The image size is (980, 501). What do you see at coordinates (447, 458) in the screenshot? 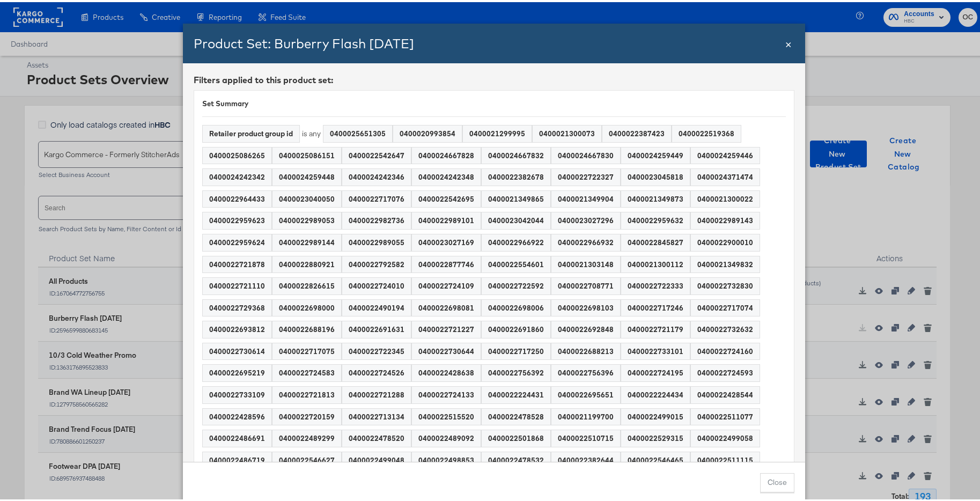
I see `div: 0400022498853` at bounding box center [447, 458].